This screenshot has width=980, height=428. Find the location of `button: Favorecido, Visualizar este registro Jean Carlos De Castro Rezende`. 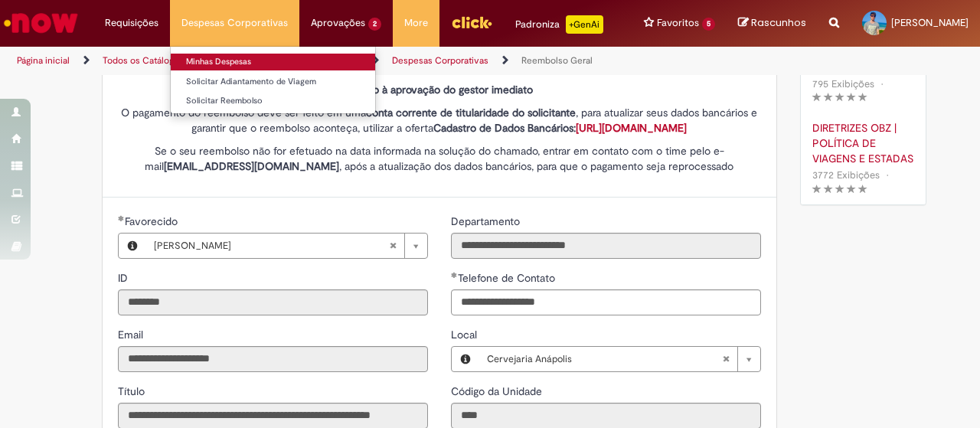

button: Favorecido, Visualizar este registro Jean Carlos De Castro Rezende is located at coordinates (133, 245).